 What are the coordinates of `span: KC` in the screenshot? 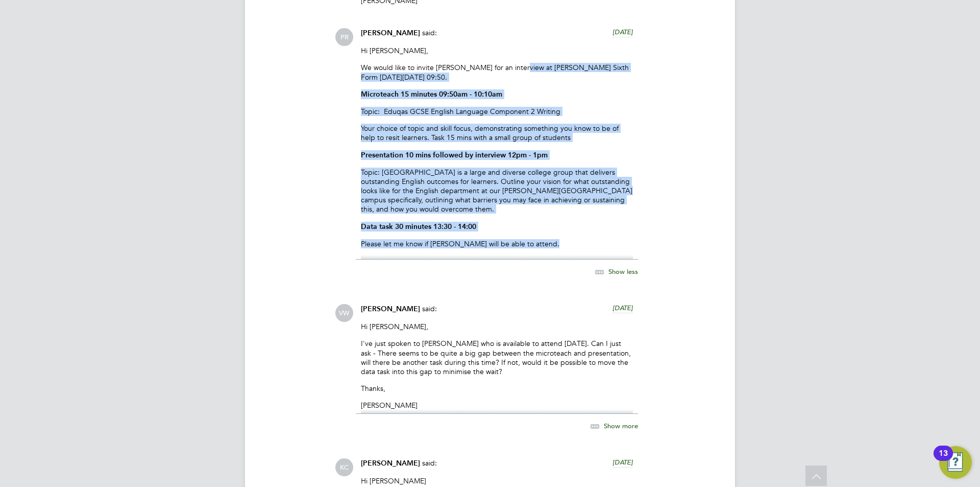 It's located at (344, 467).